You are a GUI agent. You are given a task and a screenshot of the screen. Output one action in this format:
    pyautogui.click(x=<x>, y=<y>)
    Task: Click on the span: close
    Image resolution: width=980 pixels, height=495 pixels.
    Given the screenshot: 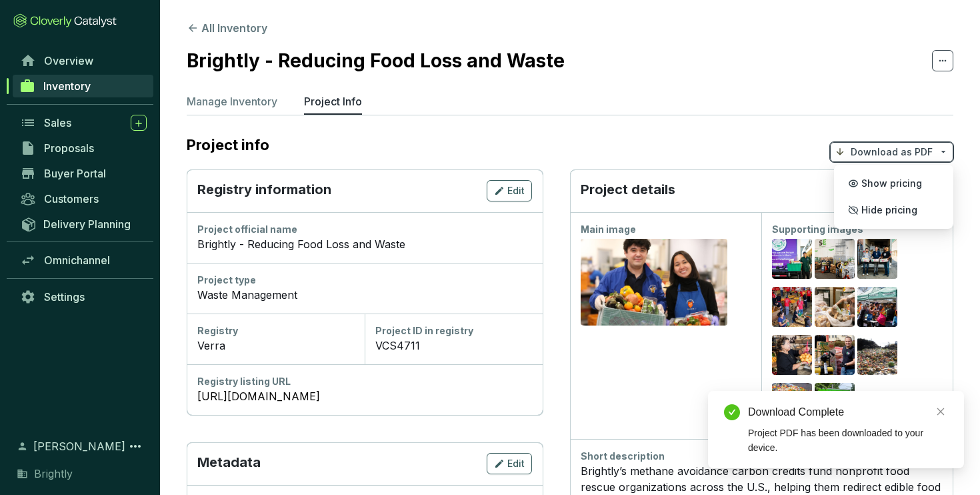 What is the action you would take?
    pyautogui.click(x=941, y=412)
    